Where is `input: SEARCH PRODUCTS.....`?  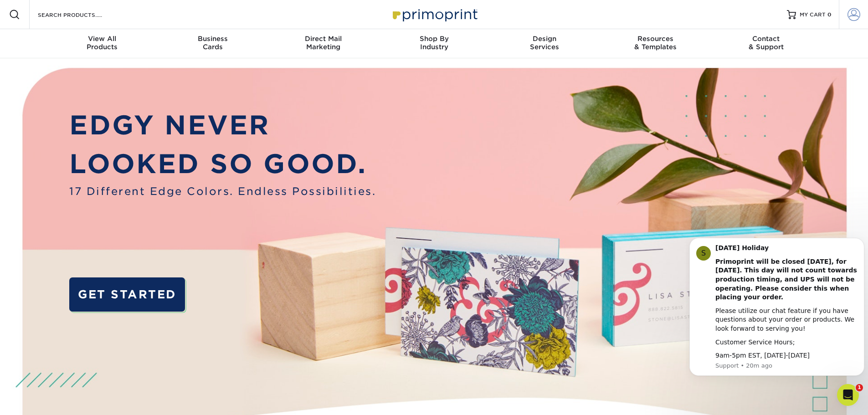 input: SEARCH PRODUCTS..... is located at coordinates (81, 15).